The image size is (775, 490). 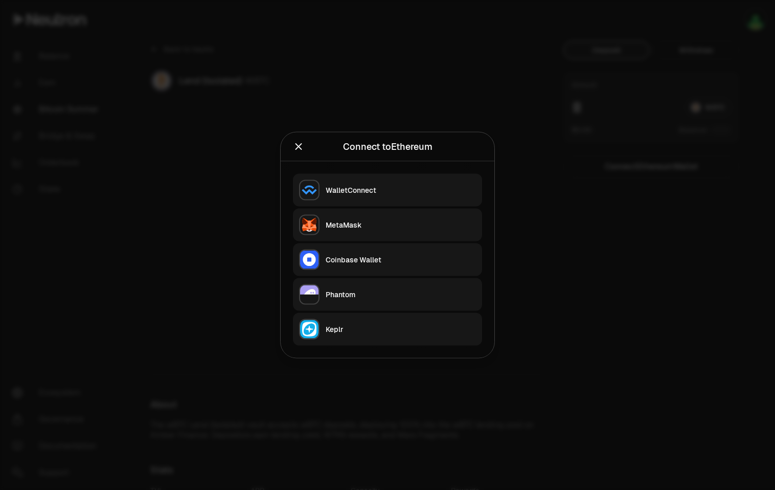 I want to click on div: Connect to Ethereum, so click(x=388, y=147).